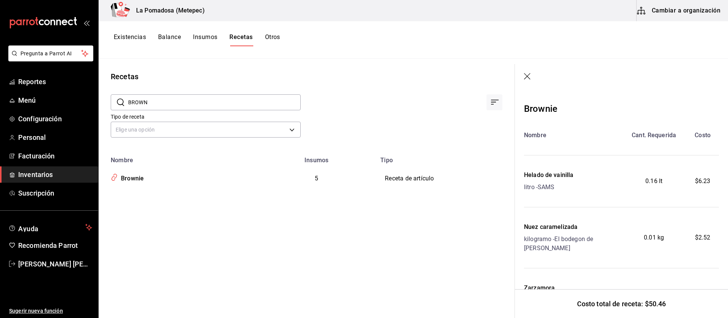 The width and height of the screenshot is (728, 318). What do you see at coordinates (51, 53) in the screenshot?
I see `button: Pregunta a Parrot AI` at bounding box center [51, 53].